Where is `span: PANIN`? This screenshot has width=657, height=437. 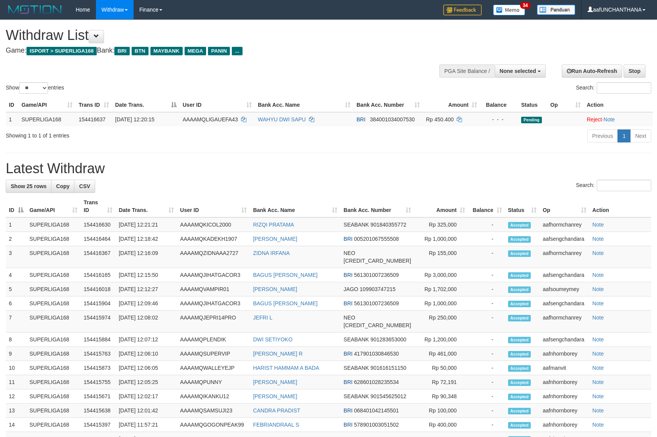 span: PANIN is located at coordinates (219, 51).